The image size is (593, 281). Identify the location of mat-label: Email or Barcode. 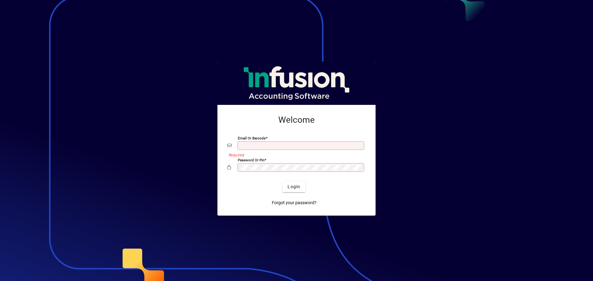
(252, 138).